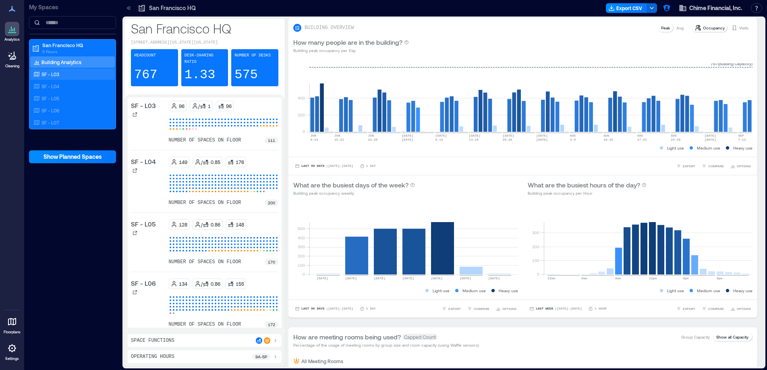 This screenshot has width=767, height=370. What do you see at coordinates (302, 229) in the screenshot?
I see `tspan: 500` at bounding box center [302, 229].